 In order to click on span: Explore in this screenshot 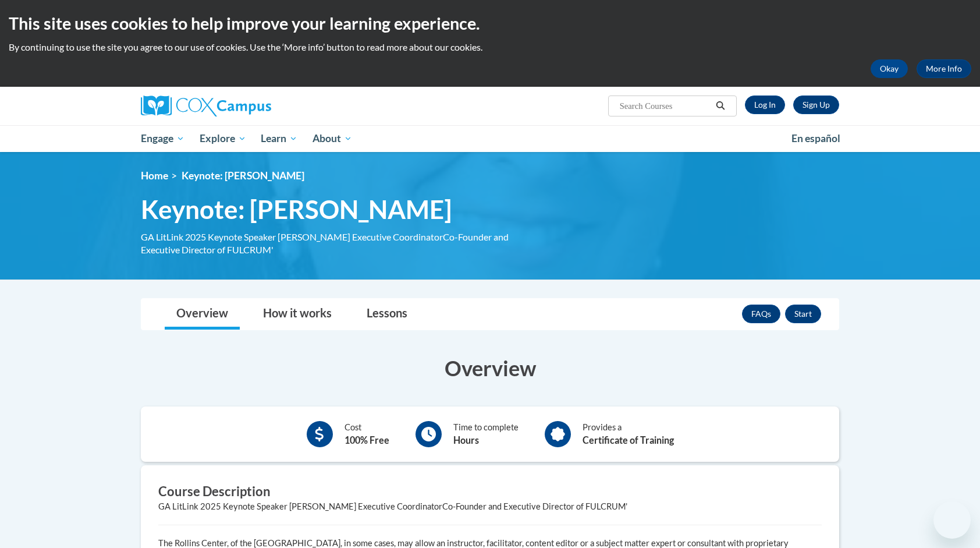, I will do `click(223, 139)`.